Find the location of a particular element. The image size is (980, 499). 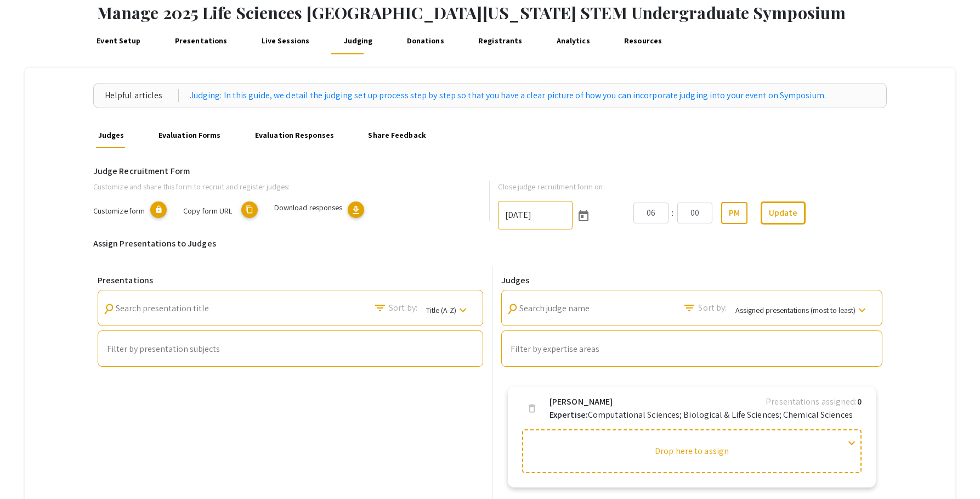

a: Analytics is located at coordinates (573, 41).